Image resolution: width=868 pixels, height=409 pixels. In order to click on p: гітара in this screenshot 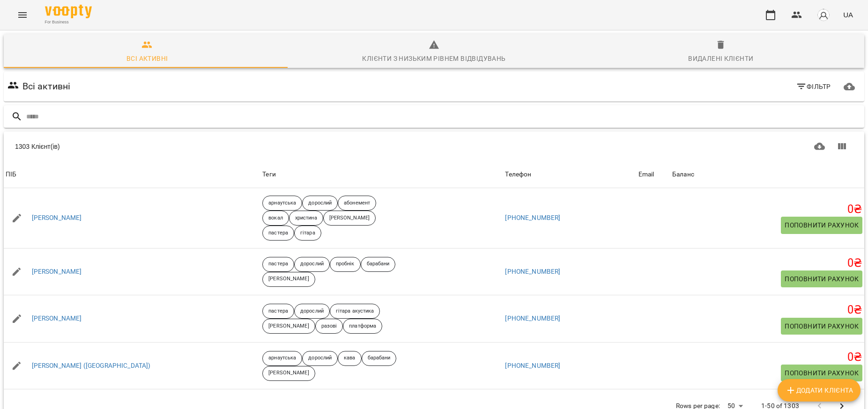, I will do `click(308, 234)`.